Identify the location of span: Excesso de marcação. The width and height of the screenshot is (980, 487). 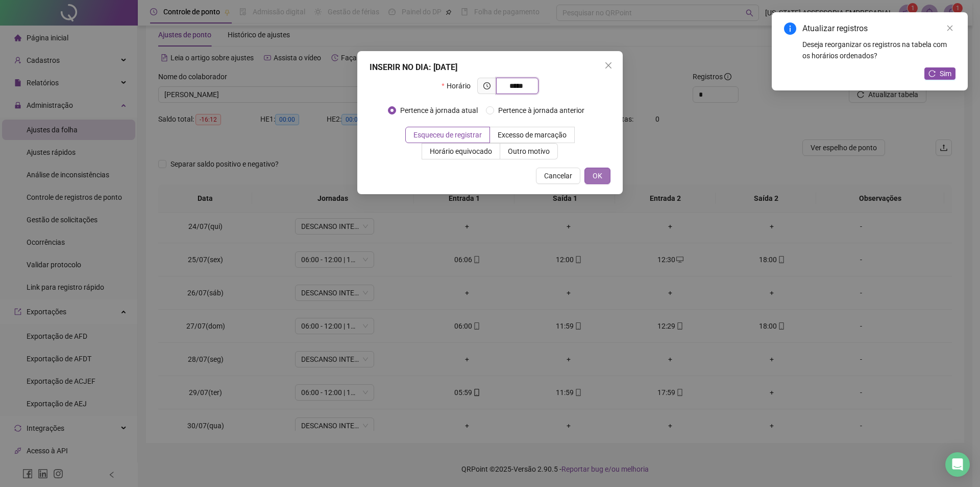
(532, 135).